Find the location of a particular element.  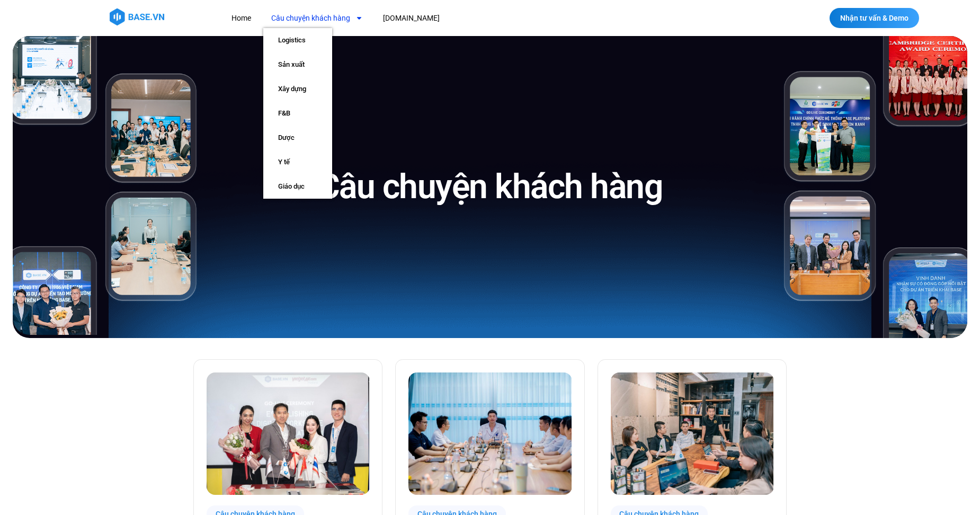

a: Nhận tư vấn & Demo is located at coordinates (874, 18).